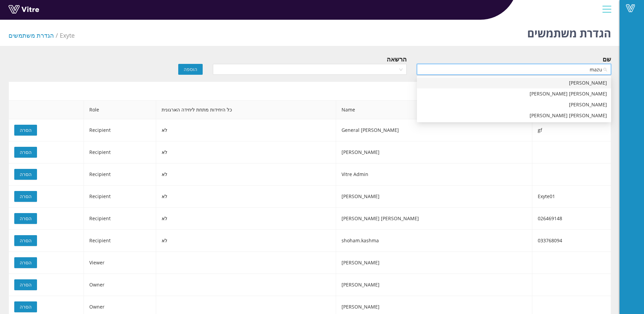 The image size is (644, 314). Describe the element at coordinates (434, 110) in the screenshot. I see `span: Name` at that location.